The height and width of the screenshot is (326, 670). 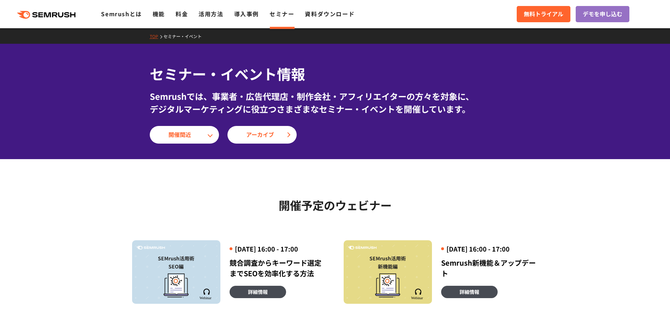 What do you see at coordinates (185, 36) in the screenshot?
I see `a: セミナー・イベント` at bounding box center [185, 36].